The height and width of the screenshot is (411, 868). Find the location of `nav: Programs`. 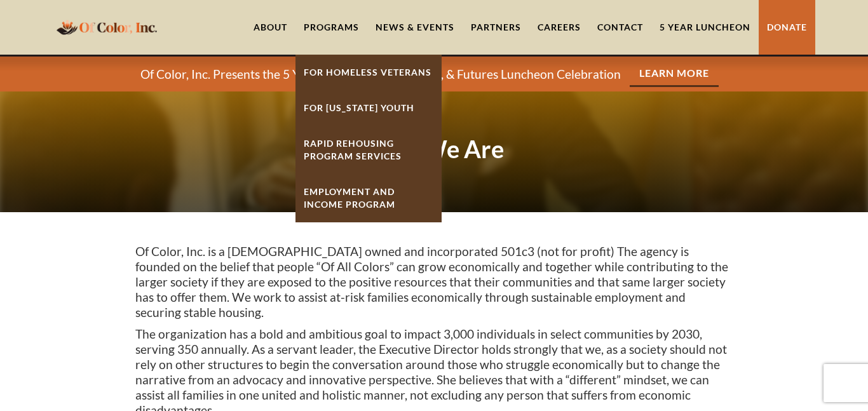

nav: Programs is located at coordinates (369, 139).